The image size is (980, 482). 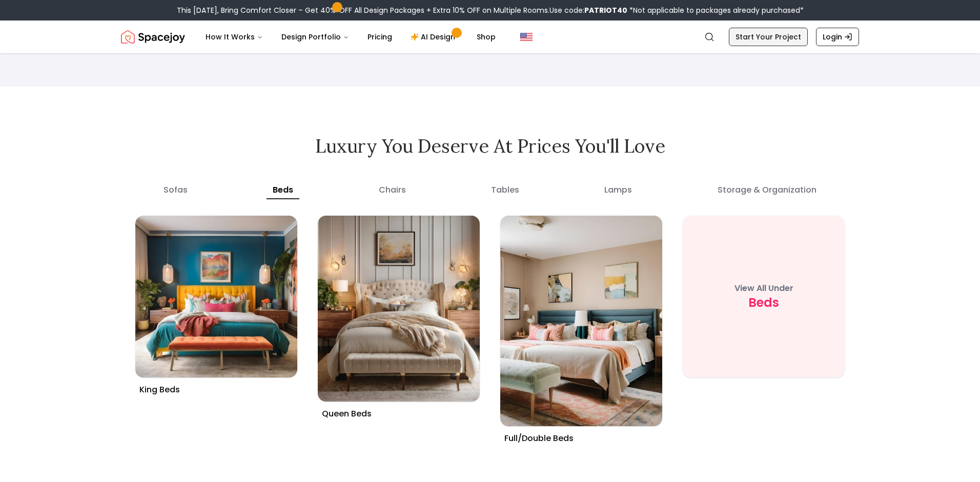 What do you see at coordinates (764, 289) in the screenshot?
I see `p: View All Under` at bounding box center [764, 289].